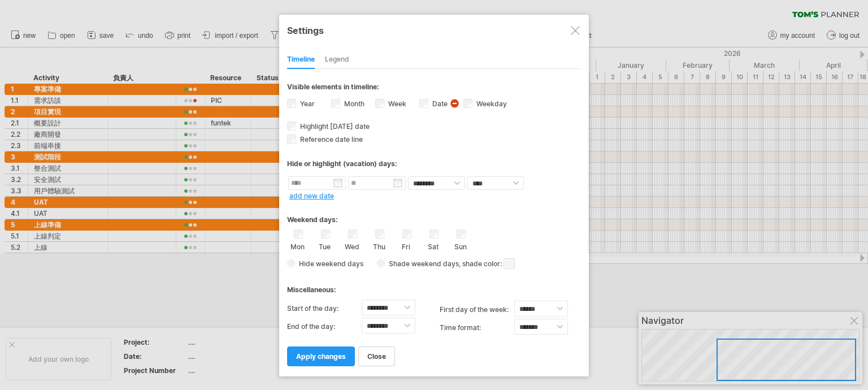  Describe the element at coordinates (379, 245) in the screenshot. I see `label: Thu` at that location.